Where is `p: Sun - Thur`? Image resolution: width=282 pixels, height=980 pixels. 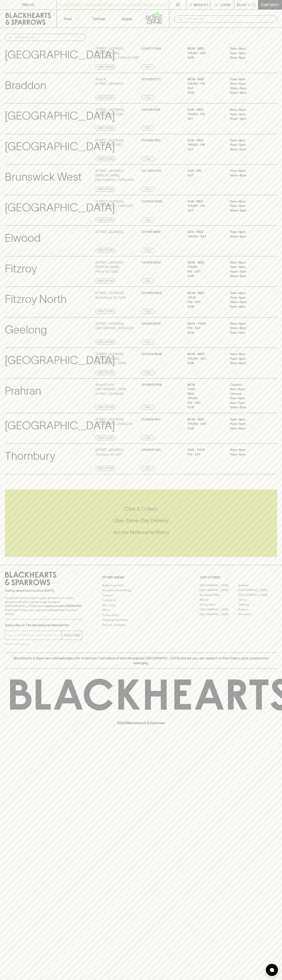
p: Sun - Thur is located at coordinates (206, 450).